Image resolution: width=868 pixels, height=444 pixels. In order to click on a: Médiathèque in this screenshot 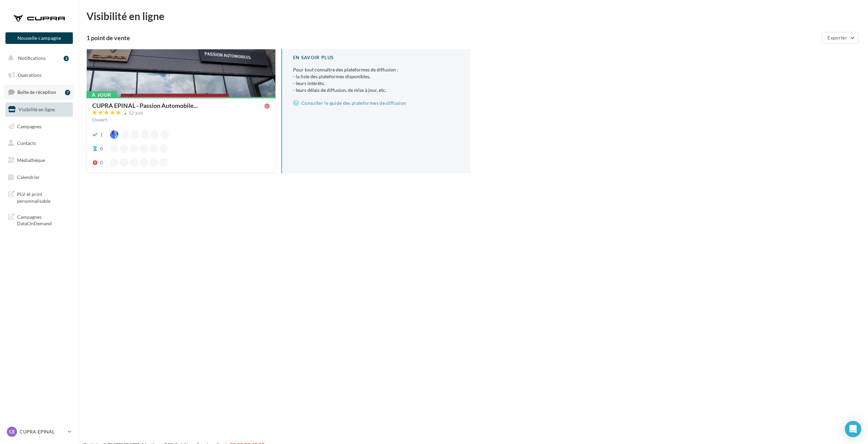, I will do `click(39, 160)`.